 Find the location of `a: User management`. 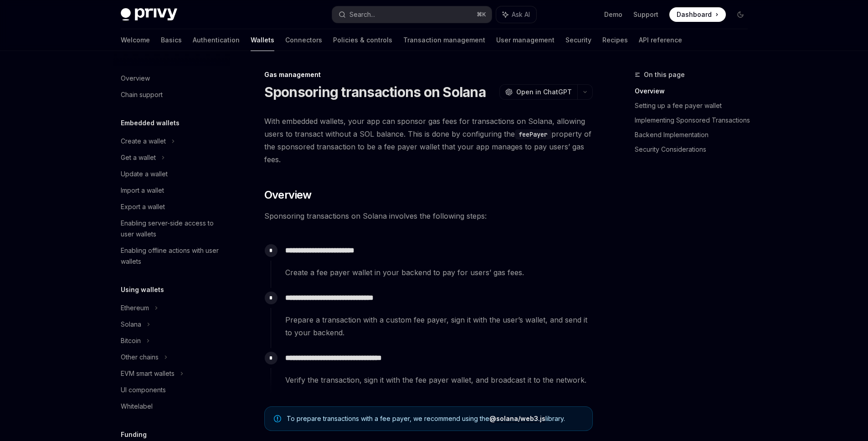

a: User management is located at coordinates (525, 40).